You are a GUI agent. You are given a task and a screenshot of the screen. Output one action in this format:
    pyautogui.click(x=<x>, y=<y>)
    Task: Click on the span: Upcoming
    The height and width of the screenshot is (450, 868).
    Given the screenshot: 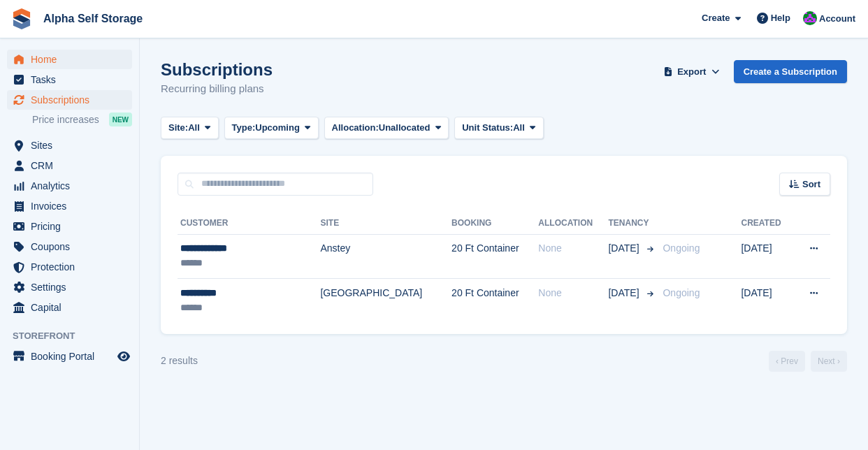 What is the action you would take?
    pyautogui.click(x=278, y=128)
    